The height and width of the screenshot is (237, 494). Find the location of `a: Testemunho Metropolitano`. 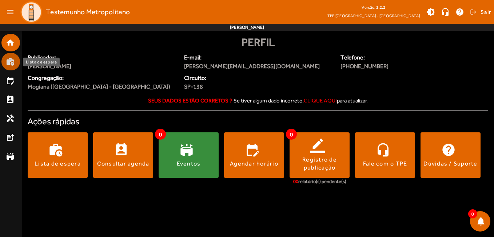

a: Testemunho Metropolitano is located at coordinates (74, 12).